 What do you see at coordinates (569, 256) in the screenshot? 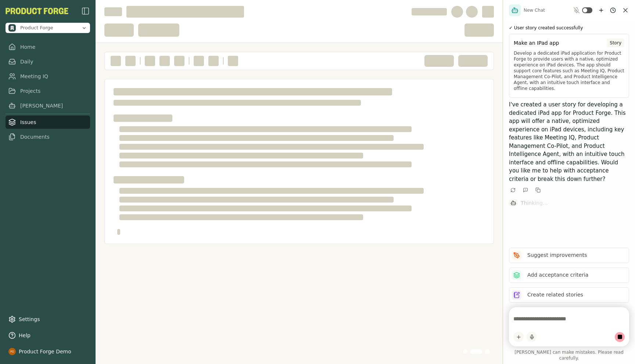
I see `button: Suggest improvements` at bounding box center [569, 256].